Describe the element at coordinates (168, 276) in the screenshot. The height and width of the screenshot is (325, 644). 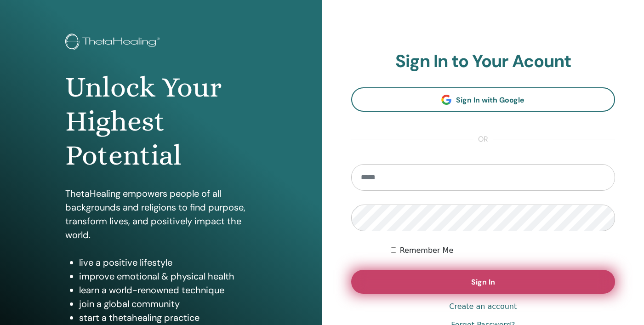
I see `li: improve emotional & physical health` at that location.